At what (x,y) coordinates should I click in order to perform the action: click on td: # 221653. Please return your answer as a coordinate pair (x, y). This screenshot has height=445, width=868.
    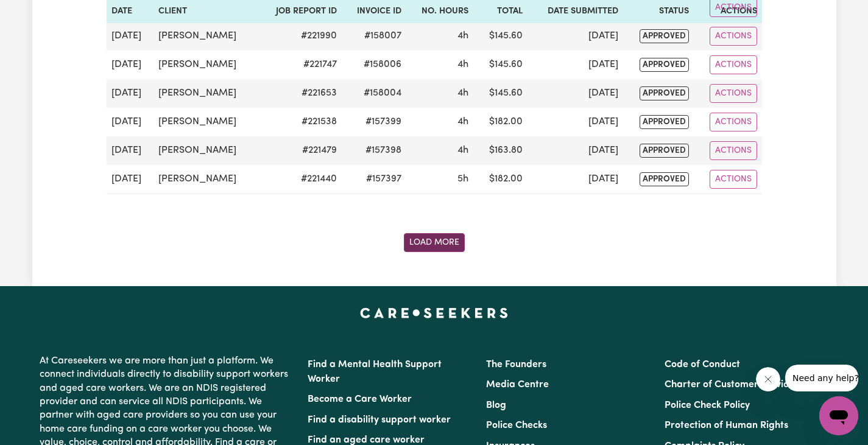
    Looking at the image, I should click on (300, 93).